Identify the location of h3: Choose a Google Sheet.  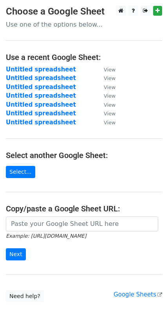
(84, 11).